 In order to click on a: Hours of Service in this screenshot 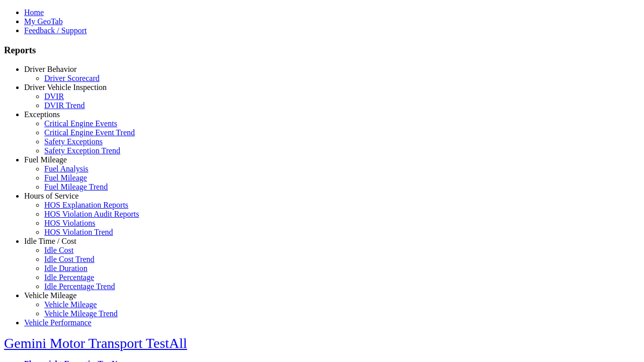, I will do `click(51, 195)`.